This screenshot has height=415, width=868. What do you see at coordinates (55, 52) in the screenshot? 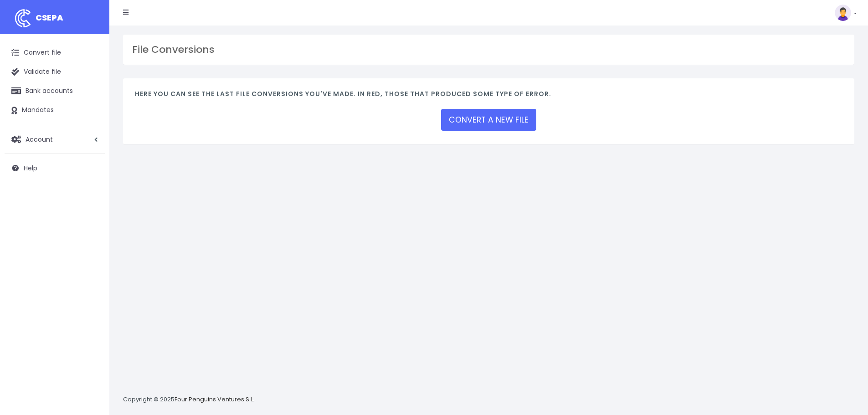
I see `a: Convert file` at bounding box center [55, 52].